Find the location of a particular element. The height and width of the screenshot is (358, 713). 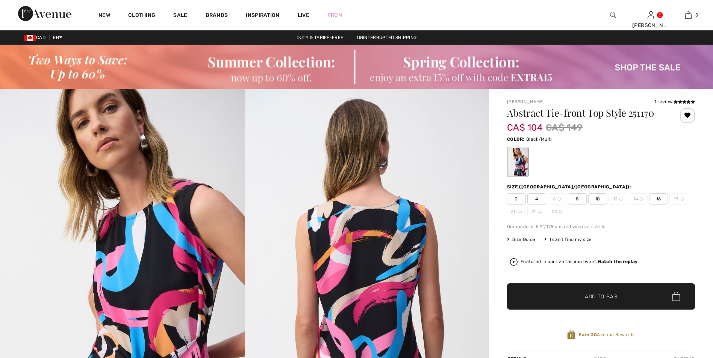

span: 16 is located at coordinates (658, 199).